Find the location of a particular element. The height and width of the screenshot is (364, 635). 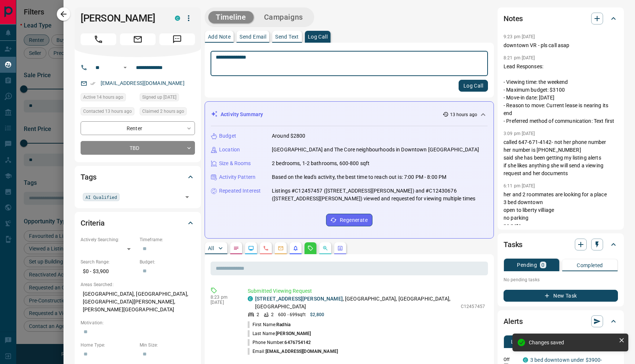

svg: Emails is located at coordinates (281, 249).